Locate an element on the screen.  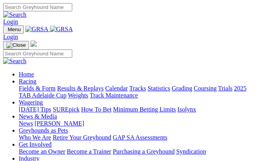
a: Calendar is located at coordinates (116, 88).